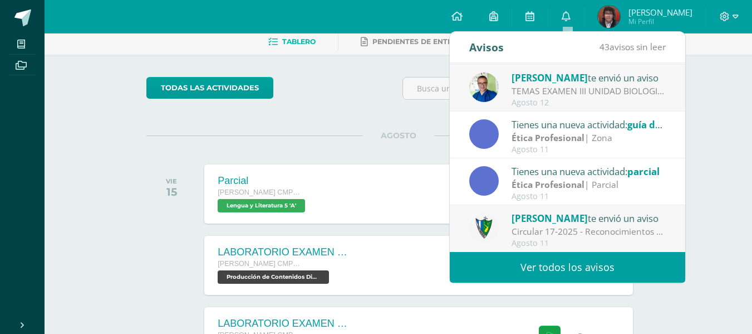 The image size is (752, 334). What do you see at coordinates (172, 192) in the screenshot?
I see `div: 15` at bounding box center [172, 192].